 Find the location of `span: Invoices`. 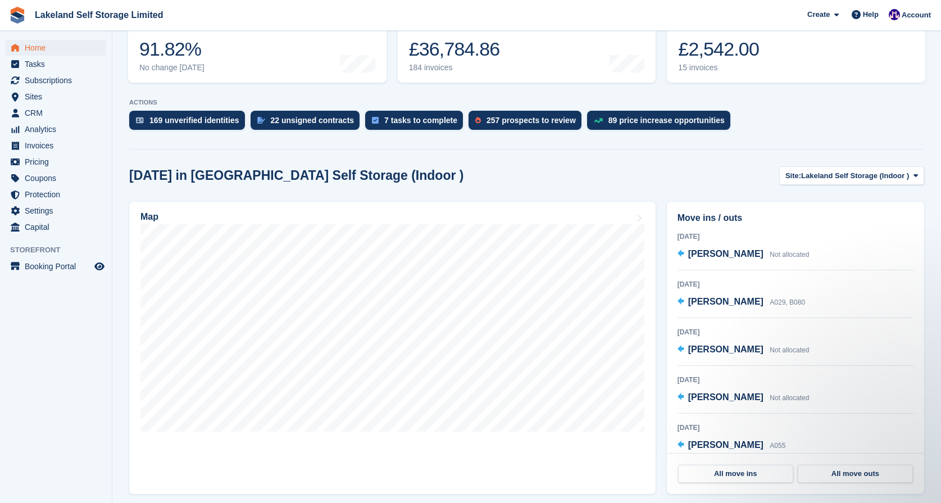

span: Invoices is located at coordinates (58, 145).